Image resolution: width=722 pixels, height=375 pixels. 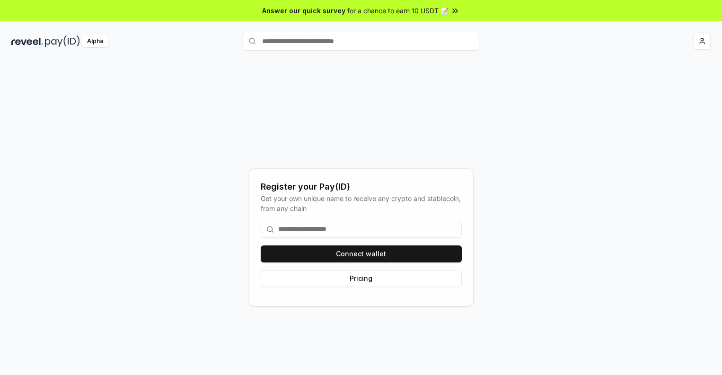 What do you see at coordinates (361, 254) in the screenshot?
I see `button: Connect wallet` at bounding box center [361, 254].